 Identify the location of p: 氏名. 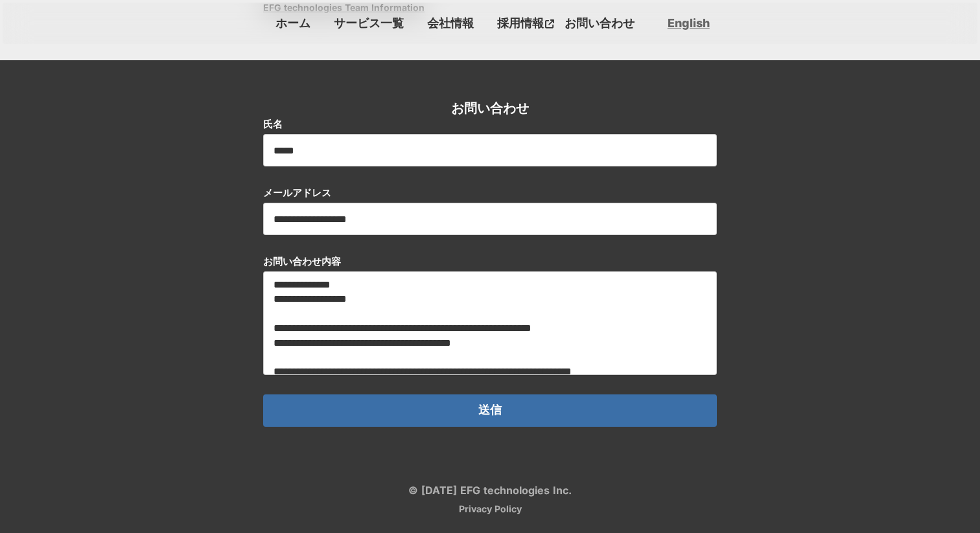
(273, 123).